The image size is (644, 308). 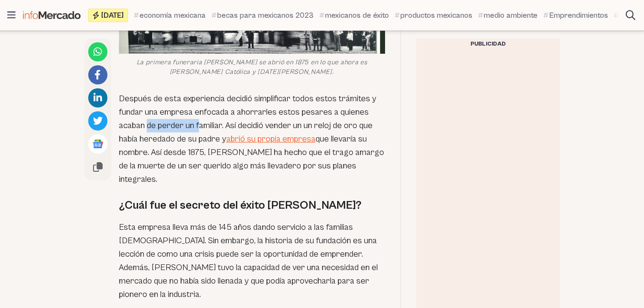 What do you see at coordinates (436, 15) in the screenshot?
I see `span: productos mexicanos` at bounding box center [436, 15].